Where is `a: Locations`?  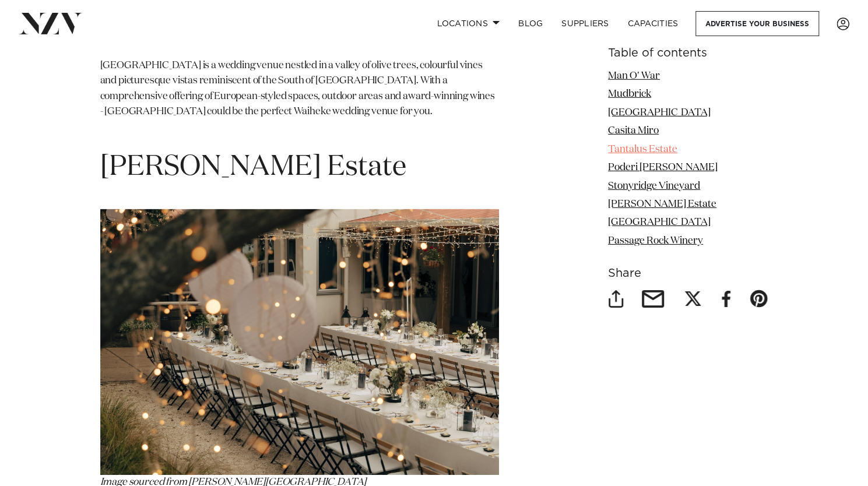 a: Locations is located at coordinates (468, 23).